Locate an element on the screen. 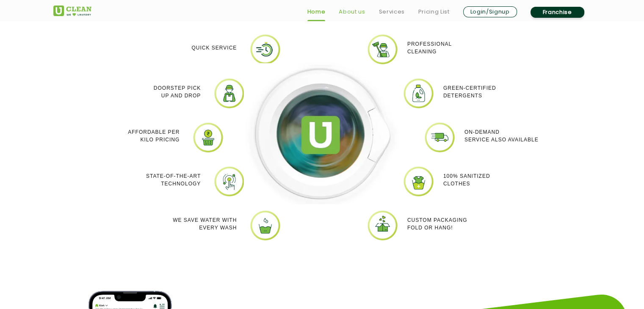  p: Custom packaging Fold or Hang! is located at coordinates (437, 224).